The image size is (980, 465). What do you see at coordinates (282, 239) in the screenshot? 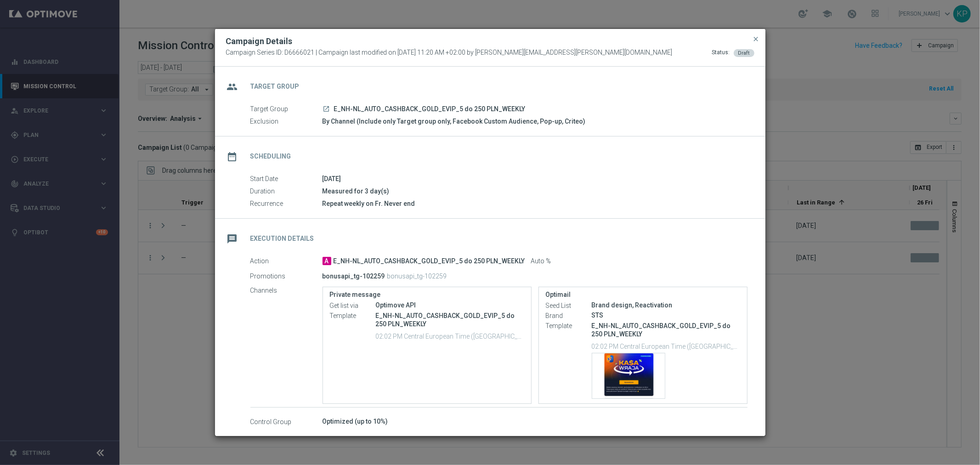
I see `h2: Execution Details` at bounding box center [282, 239].